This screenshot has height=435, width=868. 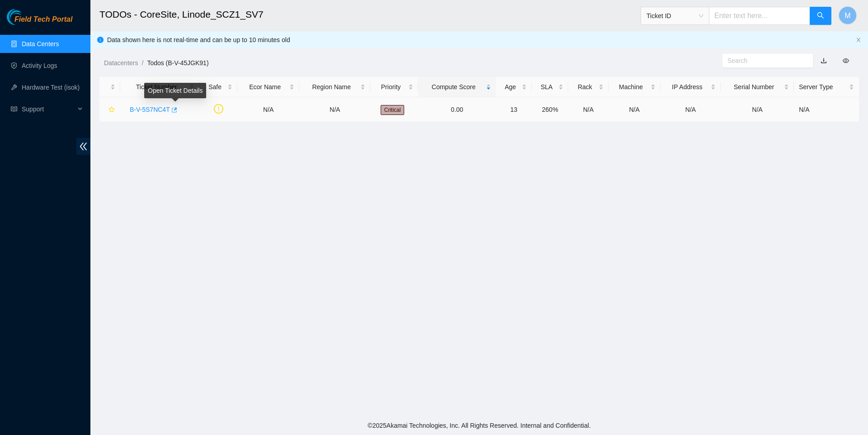 I want to click on span: M, so click(x=847, y=15).